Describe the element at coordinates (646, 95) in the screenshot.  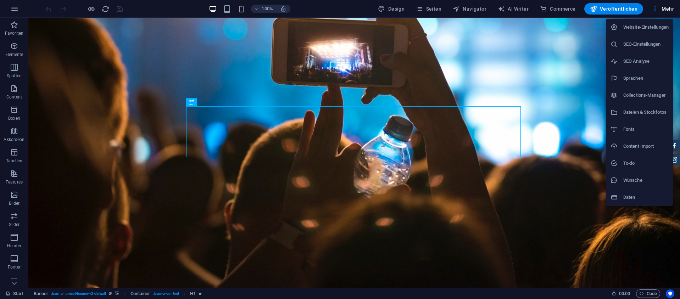
I see `h6: Collections-Manager` at that location.